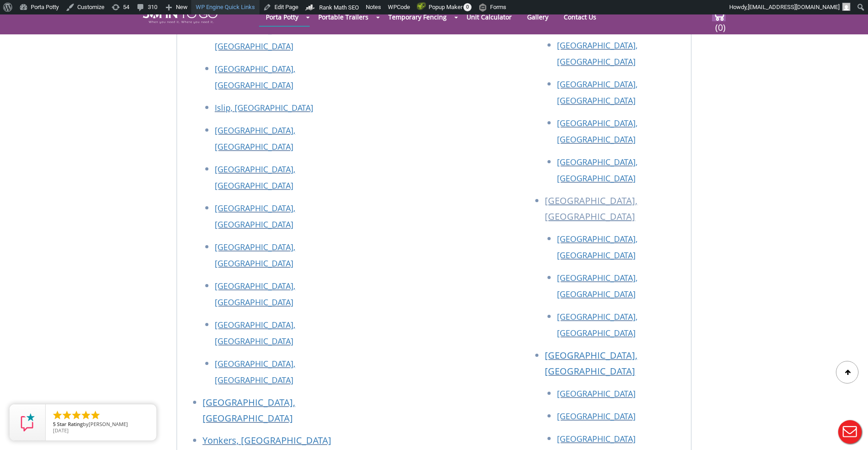 The width and height of the screenshot is (868, 450). I want to click on a: Porta Potty, so click(282, 17).